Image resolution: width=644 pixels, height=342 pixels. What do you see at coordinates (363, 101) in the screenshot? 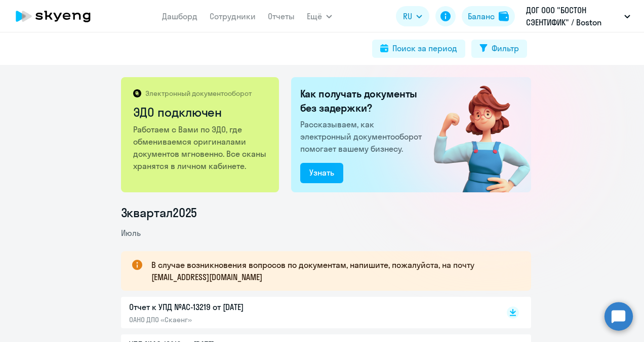
I see `h2: Как получать документы без задержки?` at bounding box center [363, 101].